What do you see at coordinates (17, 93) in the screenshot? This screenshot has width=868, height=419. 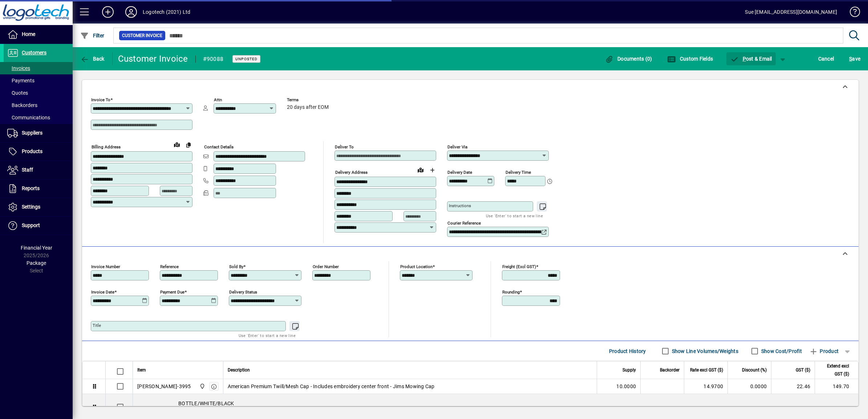 I see `span: Quotes` at bounding box center [17, 93].